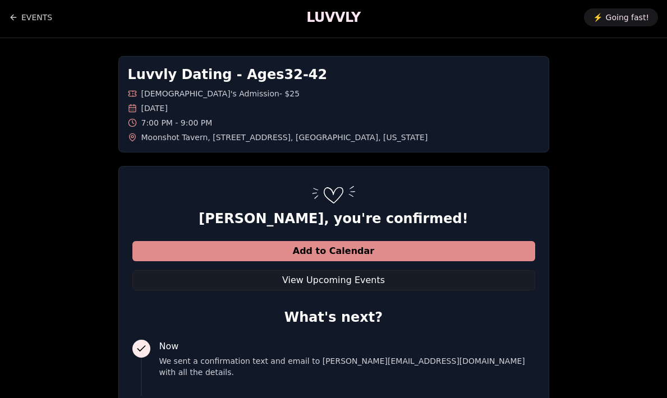  I want to click on a: LUVVLY, so click(333, 17).